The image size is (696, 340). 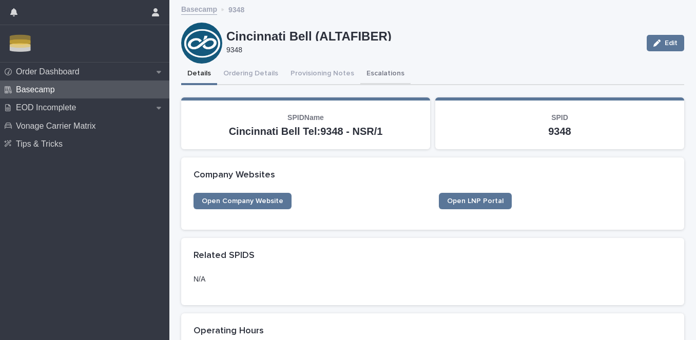 What do you see at coordinates (37, 89) in the screenshot?
I see `p: Basecamp` at bounding box center [37, 89].